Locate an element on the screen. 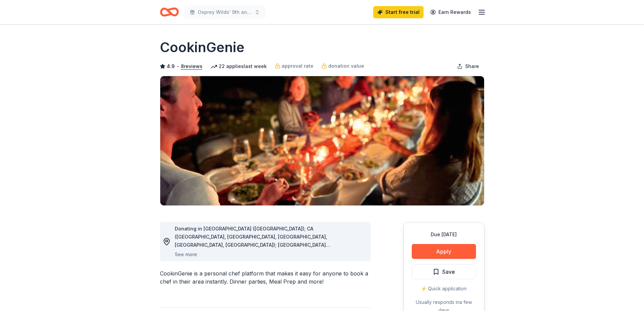 The image size is (644, 311). div: 22 applies last week is located at coordinates (239, 66).